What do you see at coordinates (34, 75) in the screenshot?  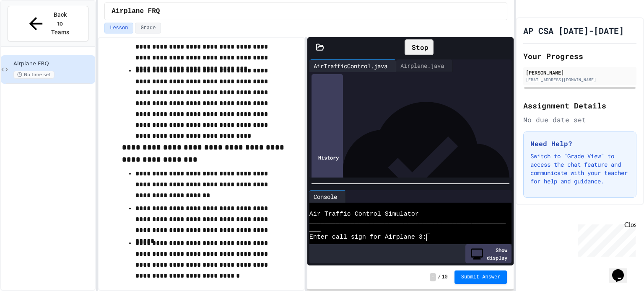 I see `span: No time set` at bounding box center [34, 75].